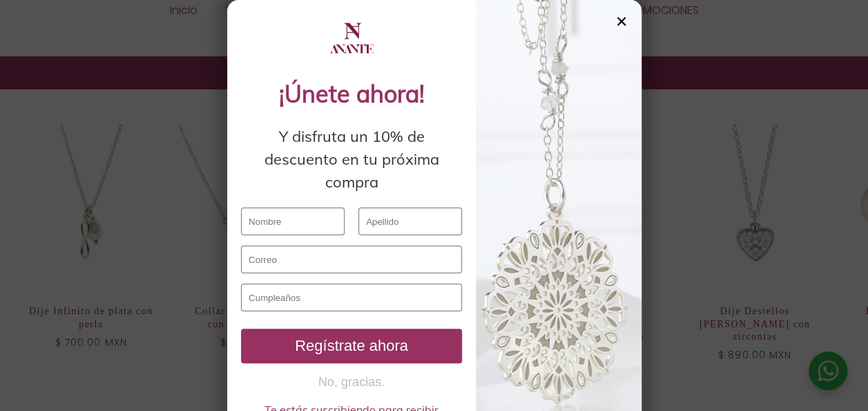 The width and height of the screenshot is (868, 411). What do you see at coordinates (351, 159) in the screenshot?
I see `div: Y disfruta un 10% de descuento en tu próxima compra` at bounding box center [351, 159].